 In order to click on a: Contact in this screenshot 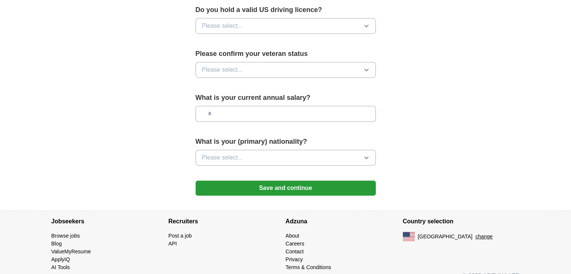, I will do `click(295, 252)`.